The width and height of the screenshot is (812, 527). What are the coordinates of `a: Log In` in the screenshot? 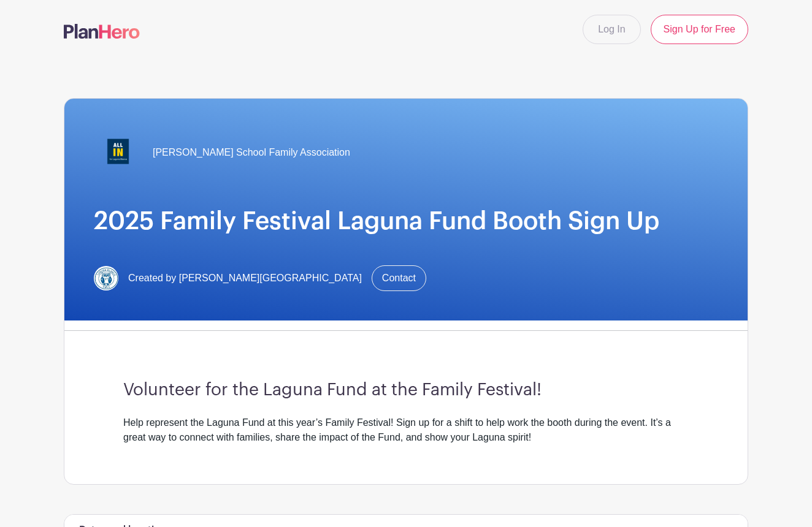 It's located at (611, 30).